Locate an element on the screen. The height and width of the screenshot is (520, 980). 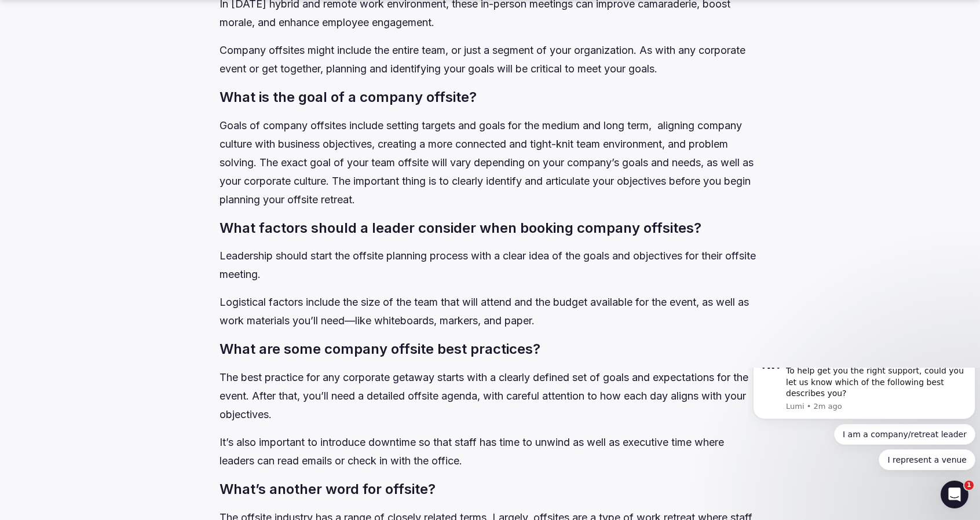
p: It’s also important to introduce downtime so that staff has time to unwind as well as executive t... is located at coordinates (489, 451).